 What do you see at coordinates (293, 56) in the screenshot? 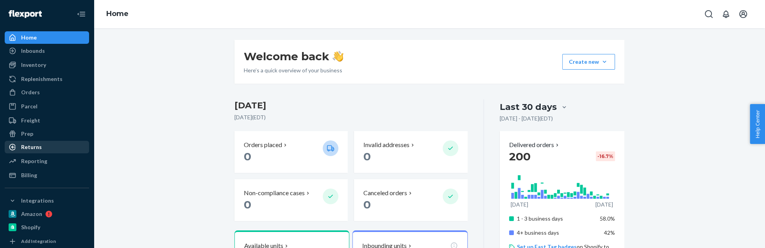
I see `h1: Welcome back` at bounding box center [293, 56].